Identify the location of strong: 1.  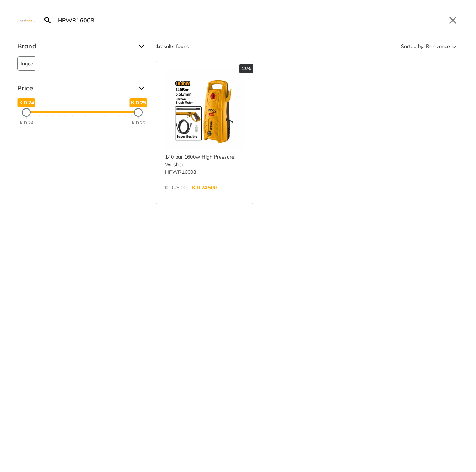
(157, 46).